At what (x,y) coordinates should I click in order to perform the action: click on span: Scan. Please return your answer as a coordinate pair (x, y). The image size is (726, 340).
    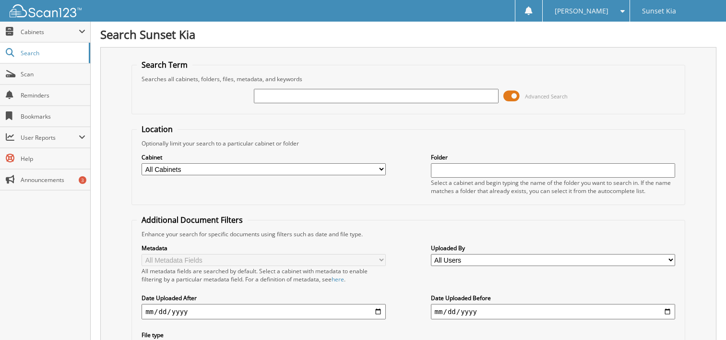
    Looking at the image, I should click on (53, 74).